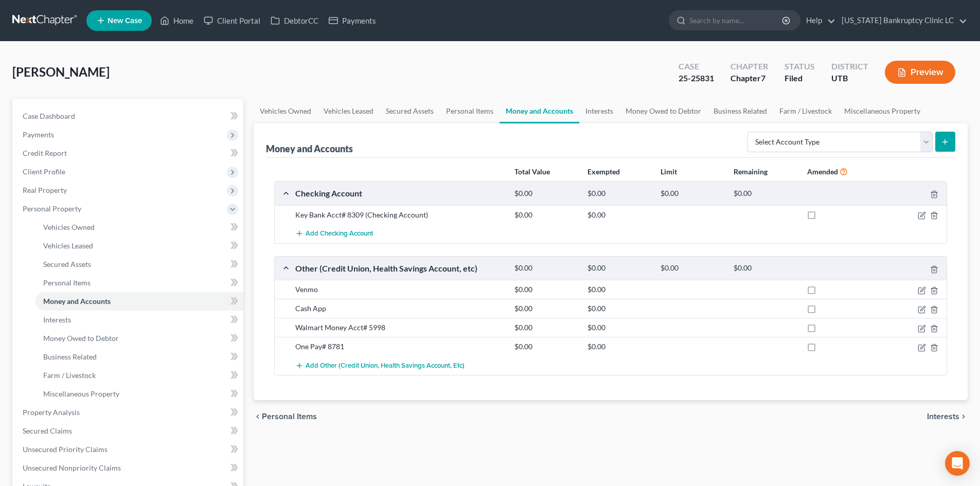  Describe the element at coordinates (400, 268) in the screenshot. I see `div: Other (Credit Union, Health Savings Account, etc)` at that location.